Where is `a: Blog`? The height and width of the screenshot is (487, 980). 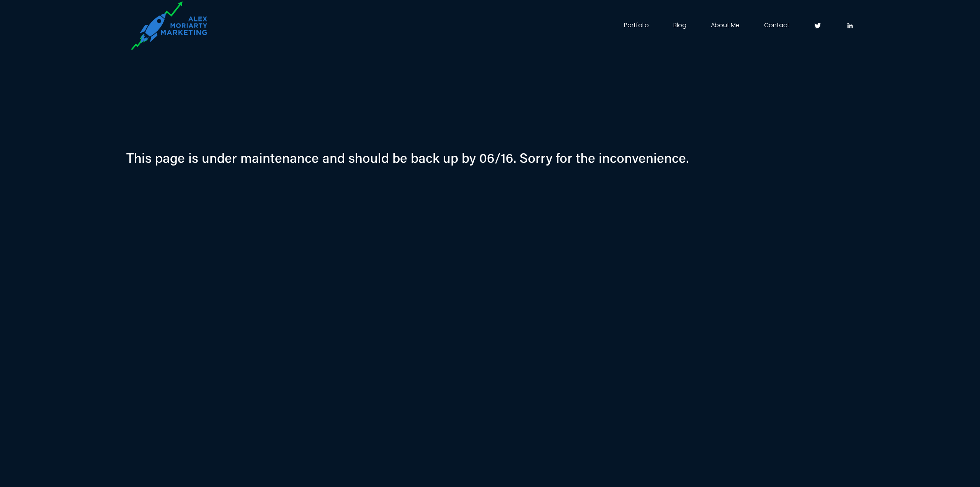
a: Blog is located at coordinates (680, 25).